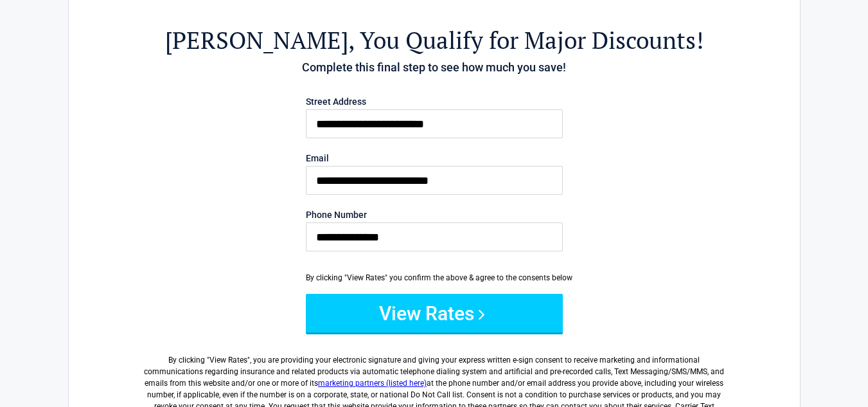 This screenshot has height=407, width=868. Describe the element at coordinates (228, 360) in the screenshot. I see `span: View Rates` at that location.